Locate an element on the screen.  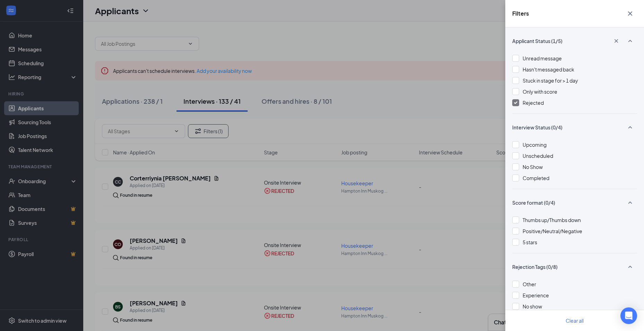
span: Interview Status (0/4) is located at coordinates (537, 127).